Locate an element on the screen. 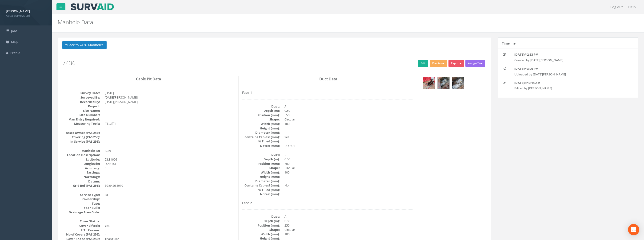 The height and width of the screenshot is (240, 644). dt: No of Covers (PAS 256): is located at coordinates (81, 234).